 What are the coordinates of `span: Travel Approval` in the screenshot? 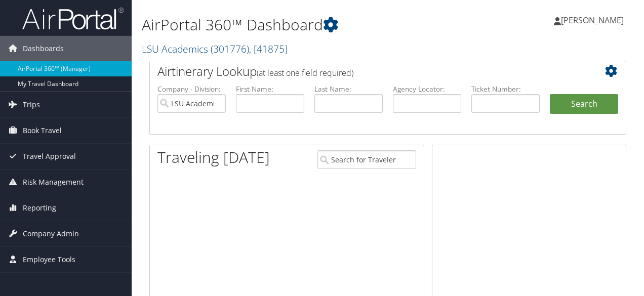 It's located at (49, 157).